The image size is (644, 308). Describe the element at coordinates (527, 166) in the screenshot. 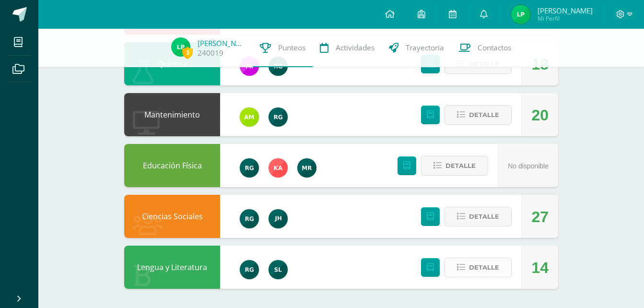

I see `span: No disponible` at that location.